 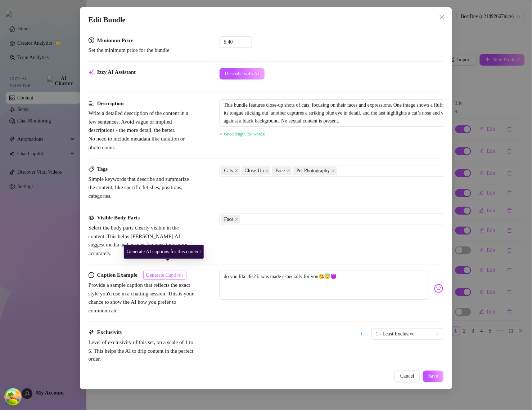 What do you see at coordinates (242, 74) in the screenshot?
I see `button: Describe with AI` at bounding box center [242, 74].